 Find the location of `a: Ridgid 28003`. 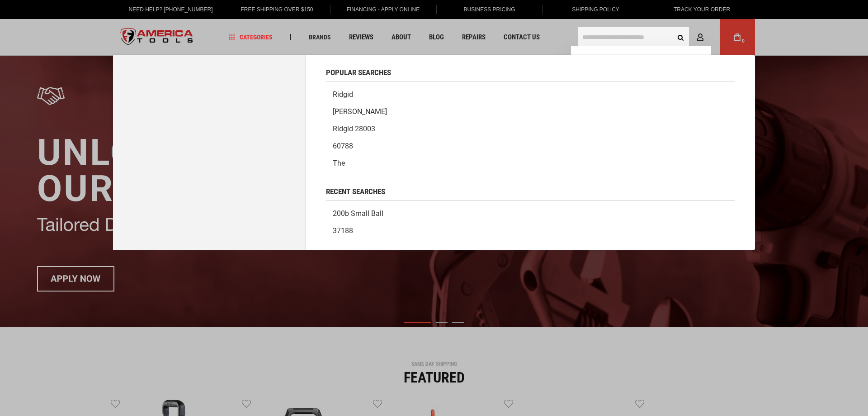

a: Ridgid 28003 is located at coordinates (530, 129).